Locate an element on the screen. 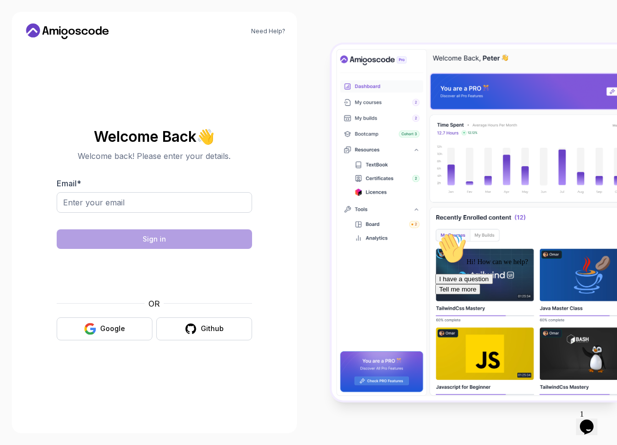 This screenshot has width=617, height=445. img: Amigoscode Dashboard is located at coordinates (475, 222).